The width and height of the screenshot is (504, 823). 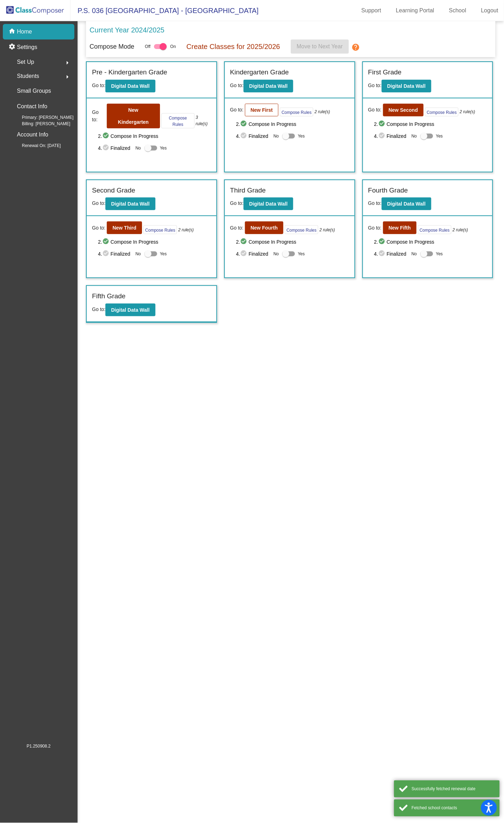 What do you see at coordinates (147, 46) in the screenshot?
I see `span: Off` at bounding box center [147, 46].